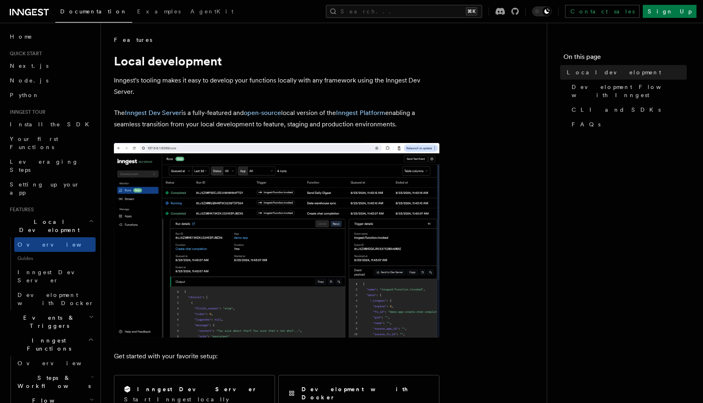  I want to click on p: The is a fully-featured and local version of the enabling a seamless transition from your local d..., so click(277, 119).